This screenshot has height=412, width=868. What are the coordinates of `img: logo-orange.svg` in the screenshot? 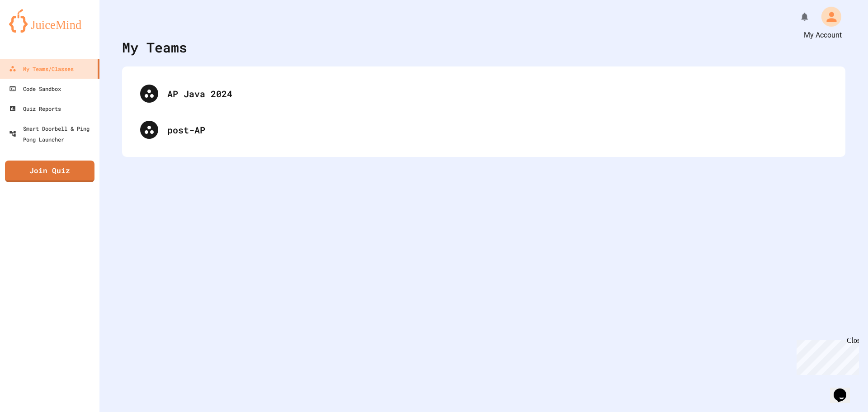 It's located at (50, 21).